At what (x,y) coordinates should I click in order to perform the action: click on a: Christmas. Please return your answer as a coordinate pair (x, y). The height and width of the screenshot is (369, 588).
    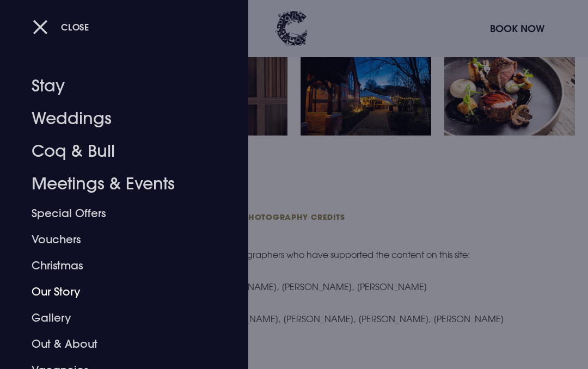
    Looking at the image, I should click on (117, 266).